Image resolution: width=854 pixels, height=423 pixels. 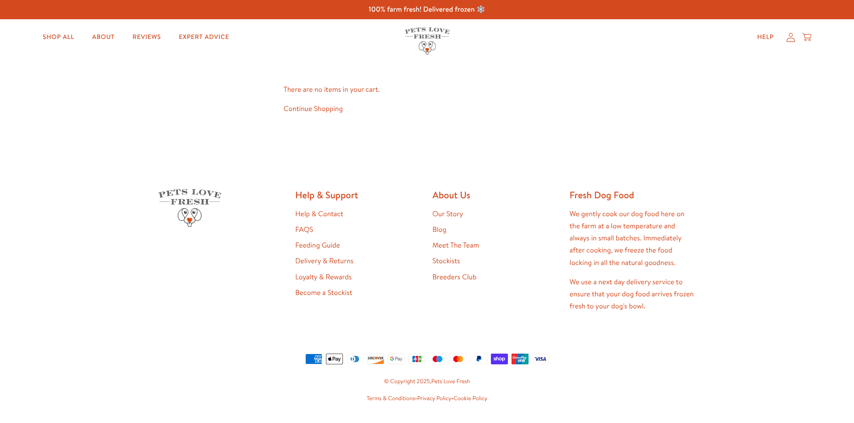 What do you see at coordinates (358, 195) in the screenshot?
I see `h2: Help & Support` at bounding box center [358, 195].